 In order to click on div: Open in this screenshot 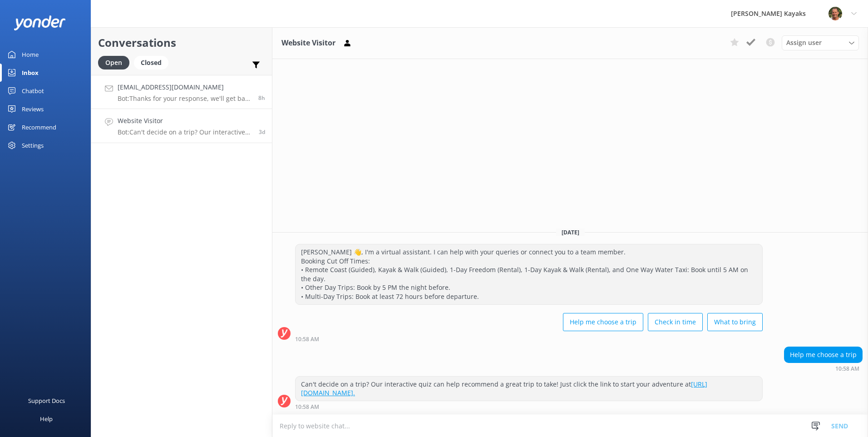, I will do `click(114, 62)`.